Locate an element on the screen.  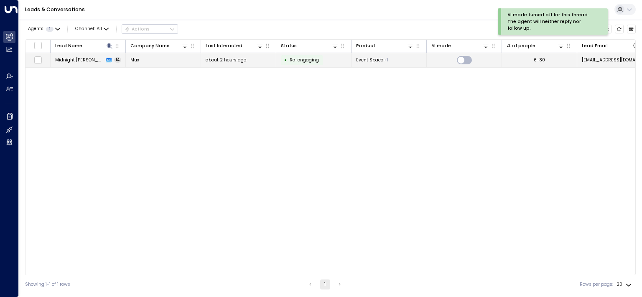
button: Agents1 is located at coordinates (43, 29).